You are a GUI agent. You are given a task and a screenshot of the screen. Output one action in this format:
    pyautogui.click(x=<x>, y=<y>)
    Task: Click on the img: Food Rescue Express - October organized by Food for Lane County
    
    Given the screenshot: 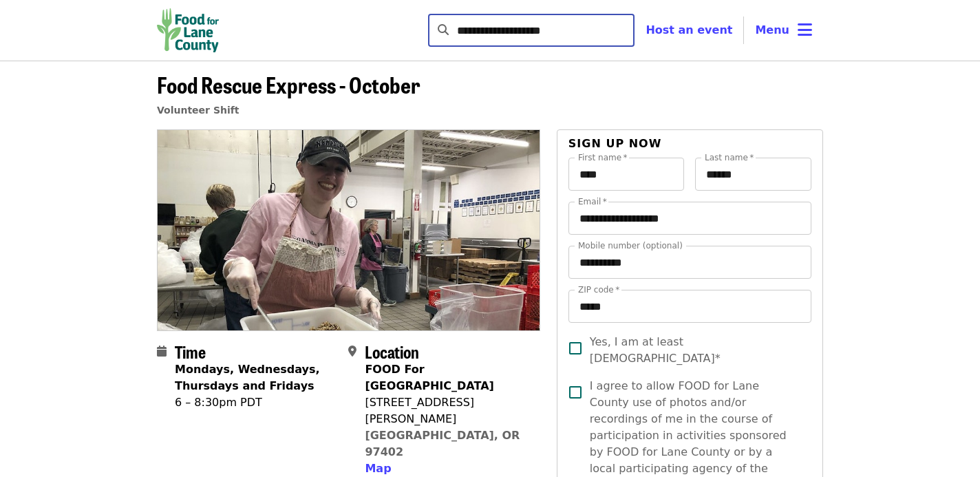 What is the action you would take?
    pyautogui.click(x=348, y=229)
    